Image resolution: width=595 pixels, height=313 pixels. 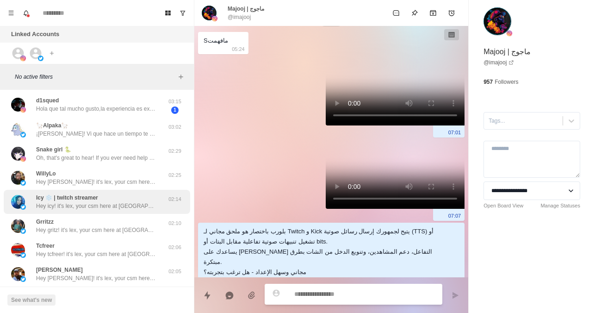 What do you see at coordinates (396, 13) in the screenshot?
I see `button: Mark as unread` at bounding box center [396, 13].